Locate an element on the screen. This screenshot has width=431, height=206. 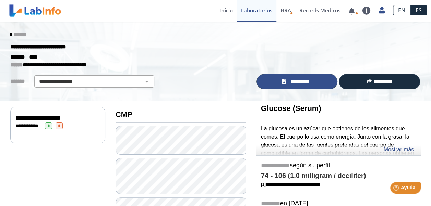
a: [1] is located at coordinates (291, 184).